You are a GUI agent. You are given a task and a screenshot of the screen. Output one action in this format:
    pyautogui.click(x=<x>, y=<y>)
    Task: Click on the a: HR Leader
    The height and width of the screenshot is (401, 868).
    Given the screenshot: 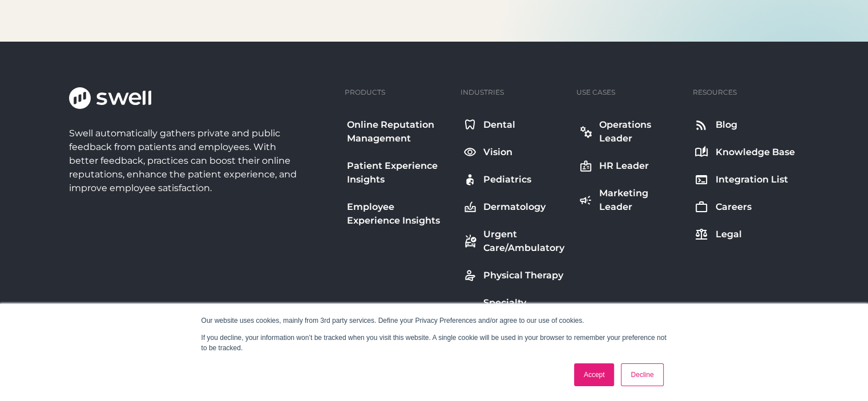 What is the action you would take?
    pyautogui.click(x=629, y=166)
    